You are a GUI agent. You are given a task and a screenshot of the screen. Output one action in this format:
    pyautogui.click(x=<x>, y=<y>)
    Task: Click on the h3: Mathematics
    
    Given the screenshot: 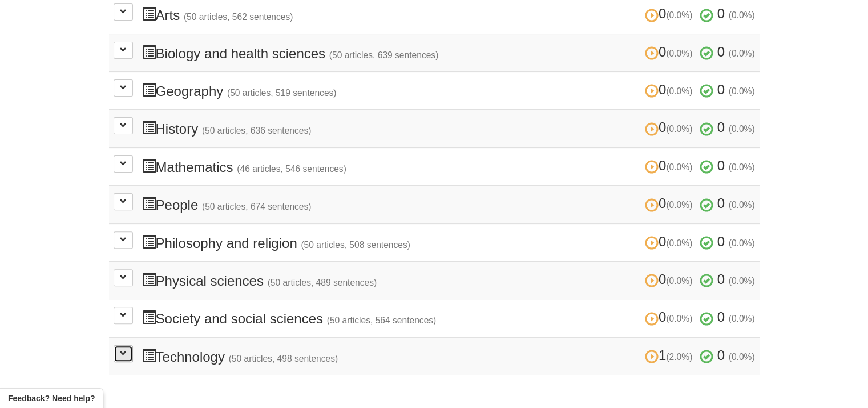 What is the action you would take?
    pyautogui.click(x=449, y=166)
    